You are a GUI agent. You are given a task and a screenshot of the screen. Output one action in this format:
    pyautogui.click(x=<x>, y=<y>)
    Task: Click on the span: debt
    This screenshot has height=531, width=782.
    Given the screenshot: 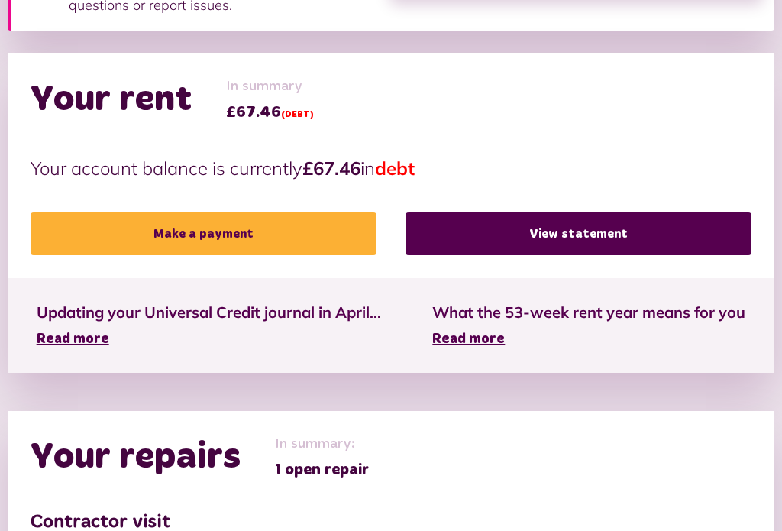 What is the action you would take?
    pyautogui.click(x=395, y=168)
    